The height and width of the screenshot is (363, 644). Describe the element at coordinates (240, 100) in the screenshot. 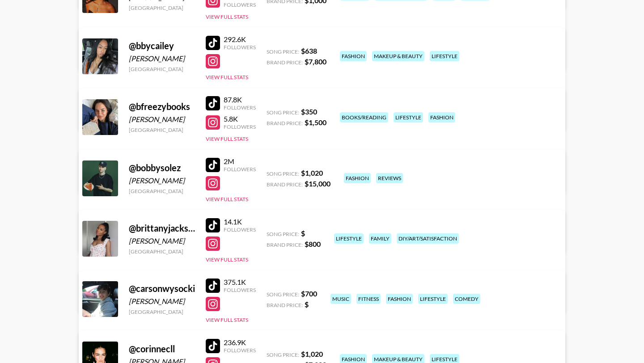

I see `div: 87.8K` at that location.